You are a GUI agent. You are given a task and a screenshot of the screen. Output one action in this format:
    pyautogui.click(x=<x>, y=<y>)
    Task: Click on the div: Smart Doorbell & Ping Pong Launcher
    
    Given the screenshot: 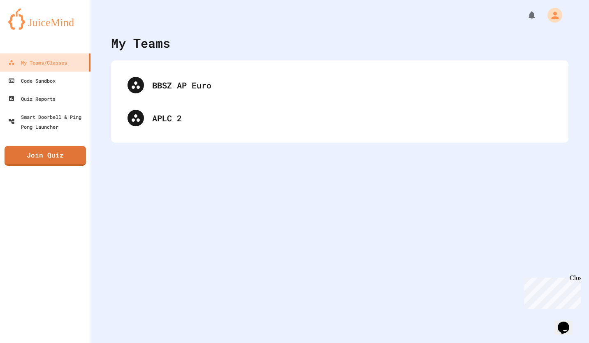 What is the action you would take?
    pyautogui.click(x=48, y=122)
    